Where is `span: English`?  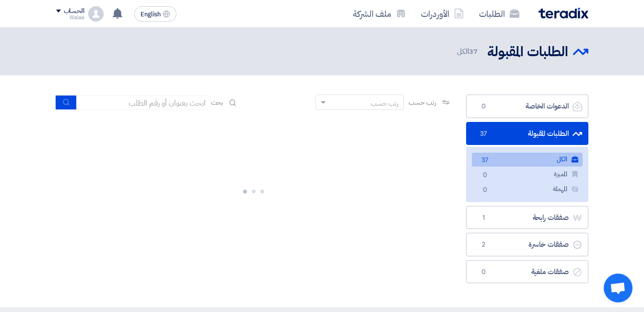 span: English is located at coordinates (150, 15).